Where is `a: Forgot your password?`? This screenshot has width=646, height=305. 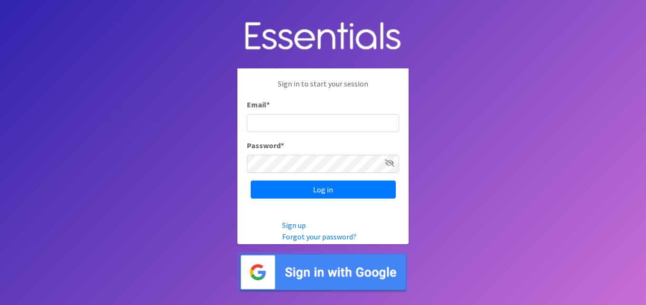 a: Forgot your password? is located at coordinates (319, 237).